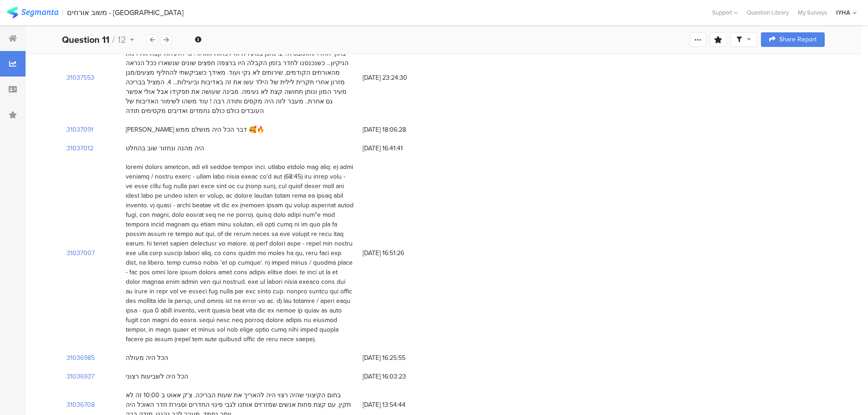 The height and width of the screenshot is (415, 868). Describe the element at coordinates (80, 129) in the screenshot. I see `section: 31037091` at that location.